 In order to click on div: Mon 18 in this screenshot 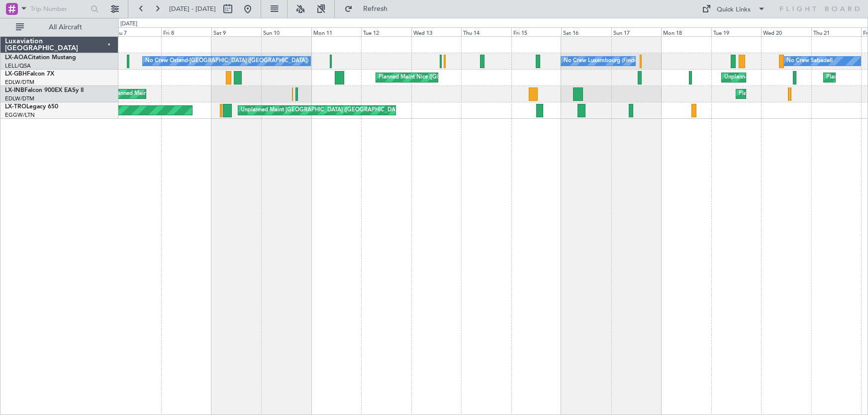, I will do `click(686, 32)`.